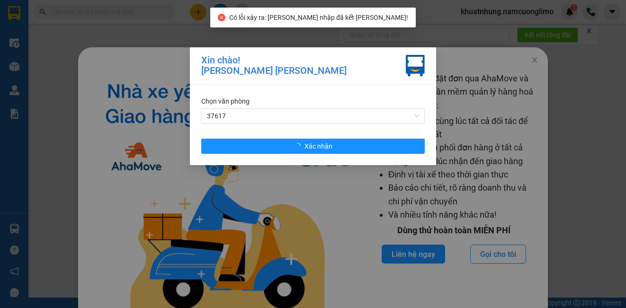 The height and width of the screenshot is (308, 626). I want to click on img: vxr-icon, so click(416, 66).